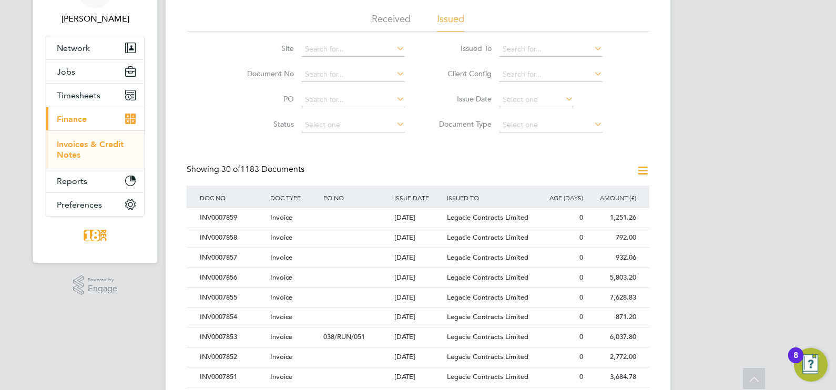 The width and height of the screenshot is (836, 390). Describe the element at coordinates (231, 169) in the screenshot. I see `span: 30 of` at that location.